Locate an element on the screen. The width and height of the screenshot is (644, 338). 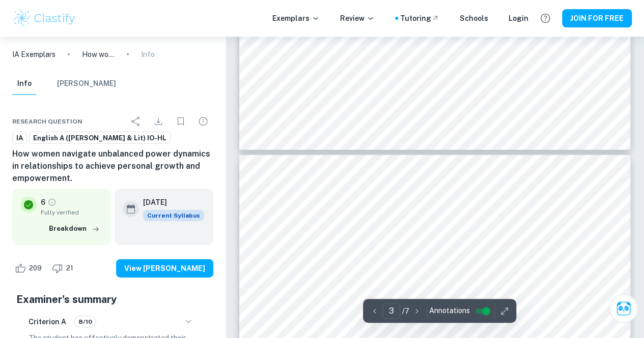
div: Download is located at coordinates (158, 122).